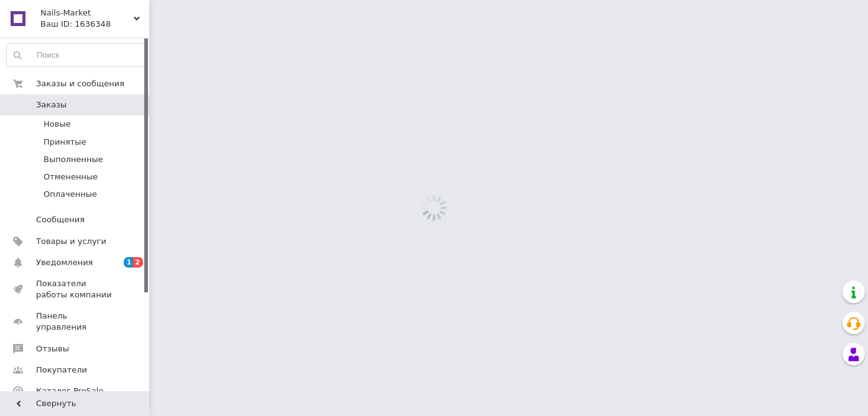 The image size is (868, 416). What do you see at coordinates (71, 242) in the screenshot?
I see `span: Товары и услуги` at bounding box center [71, 242].